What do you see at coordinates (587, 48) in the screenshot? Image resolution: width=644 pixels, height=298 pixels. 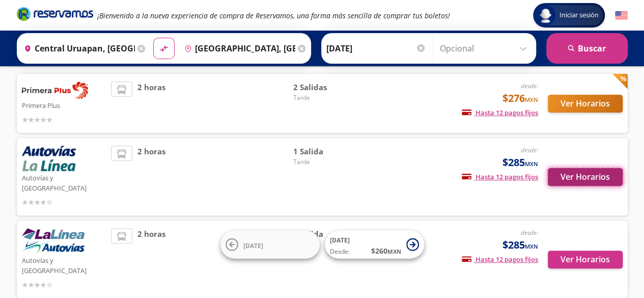 I see `button: Buscar` at bounding box center [587, 48].